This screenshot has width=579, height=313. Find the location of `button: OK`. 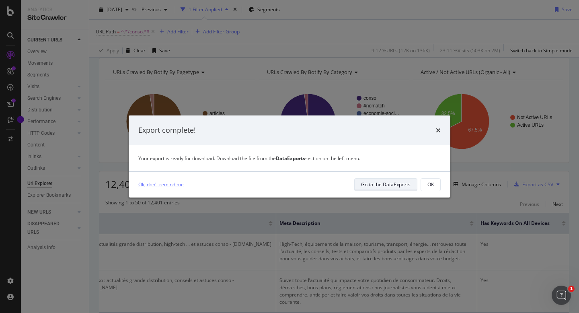

button: OK is located at coordinates (430, 184).